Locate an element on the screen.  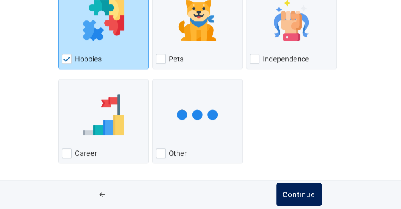
div: Career, checkbox, not checked is located at coordinates (103, 121).